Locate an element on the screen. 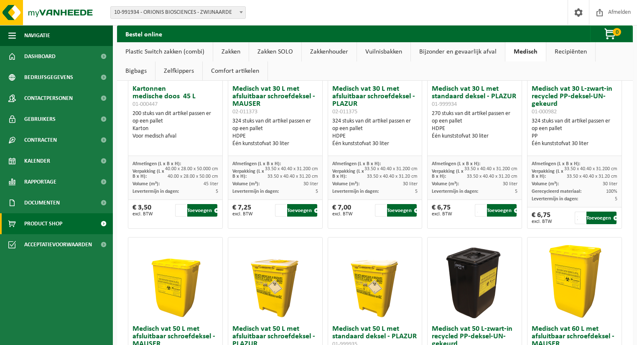 This screenshot has height=345, width=637. span: 02-011375 is located at coordinates (345, 112).